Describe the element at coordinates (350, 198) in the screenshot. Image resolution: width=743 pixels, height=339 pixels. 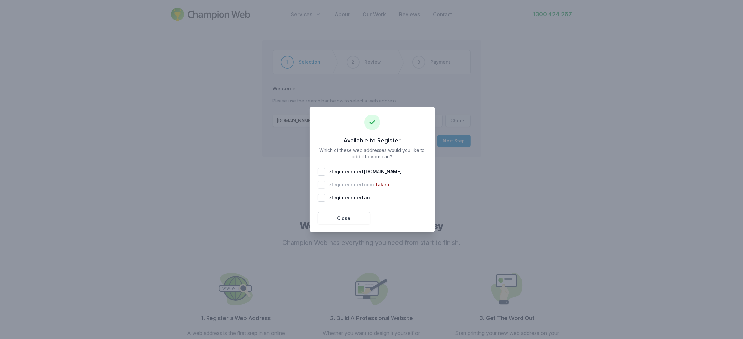
I see `span: zteqintegrated . au` at that location.